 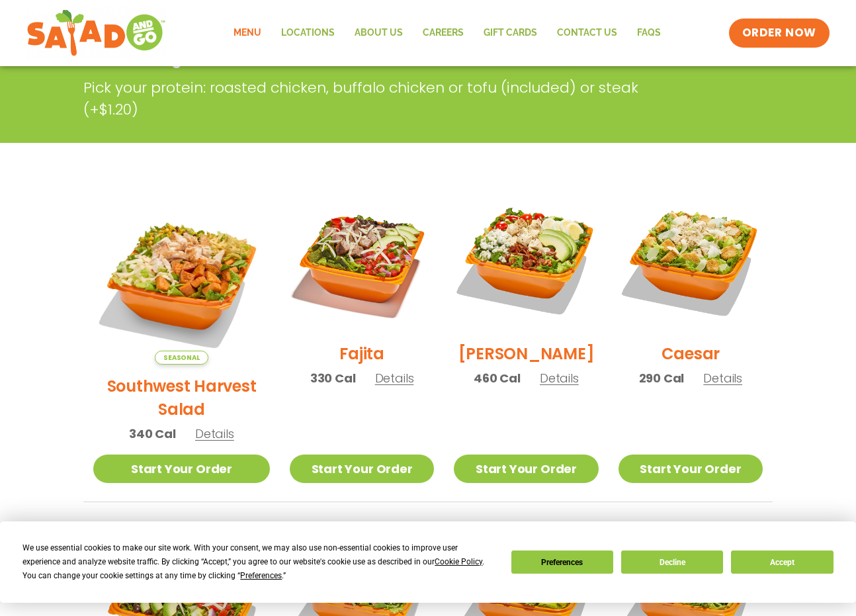 I want to click on a: Locations, so click(x=308, y=33).